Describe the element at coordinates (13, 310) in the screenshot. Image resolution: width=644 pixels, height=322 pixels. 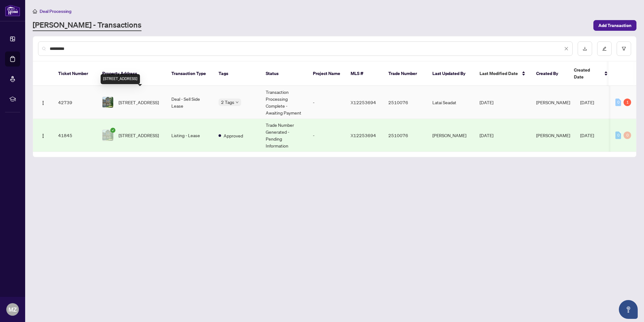
I see `span: MZ` at that location.